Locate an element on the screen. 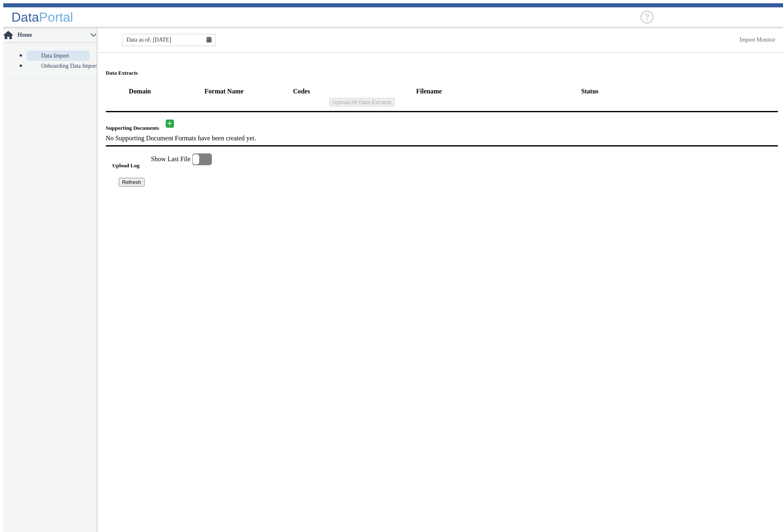  p-accordion-content: Home is located at coordinates (50, 60).